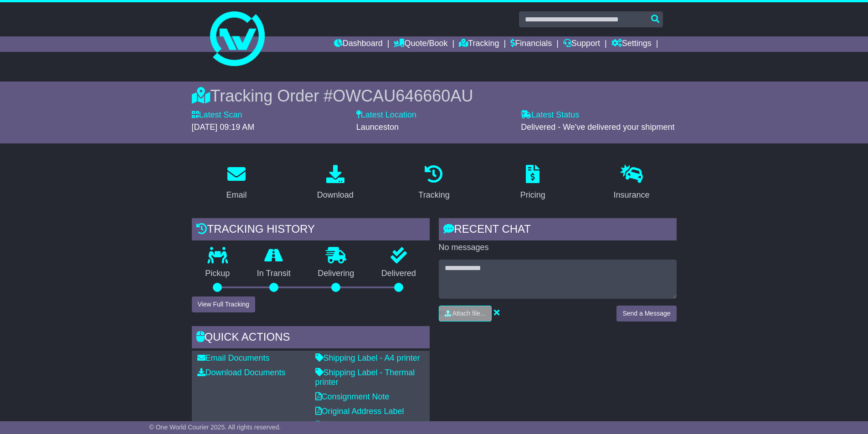 The width and height of the screenshot is (868, 434). What do you see at coordinates (632, 195) in the screenshot?
I see `div: Insurance` at bounding box center [632, 195].